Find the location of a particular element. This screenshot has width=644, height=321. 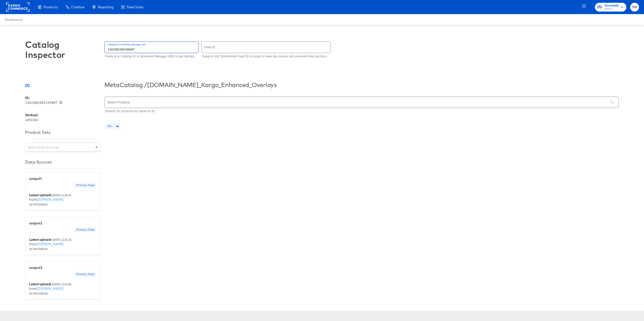

span: Macy's is located at coordinates (612, 9).